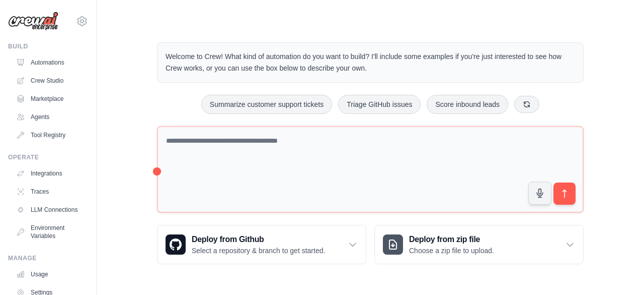 The height and width of the screenshot is (295, 644). I want to click on p: Choose a zip file to upload., so click(452, 250).